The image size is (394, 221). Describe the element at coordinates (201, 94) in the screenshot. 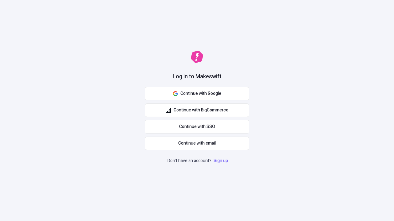

I see `span: Continue with Google` at that location.